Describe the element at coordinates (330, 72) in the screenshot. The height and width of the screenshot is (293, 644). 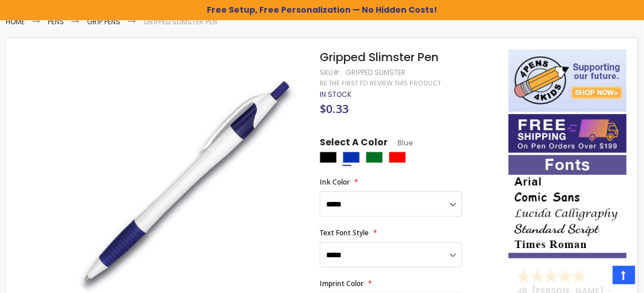
I see `strong: SKU` at that location.